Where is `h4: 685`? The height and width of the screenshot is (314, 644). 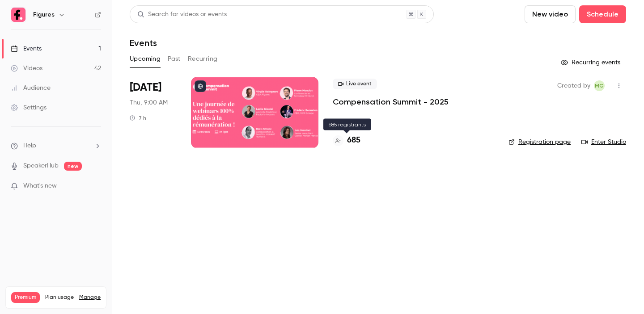
h4: 685 is located at coordinates (354, 140).